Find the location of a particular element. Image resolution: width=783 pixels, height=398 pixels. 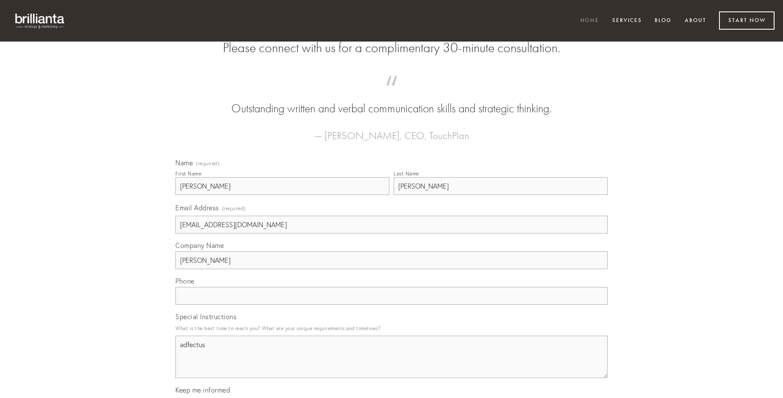

span: Special Instructions is located at coordinates (206, 316).